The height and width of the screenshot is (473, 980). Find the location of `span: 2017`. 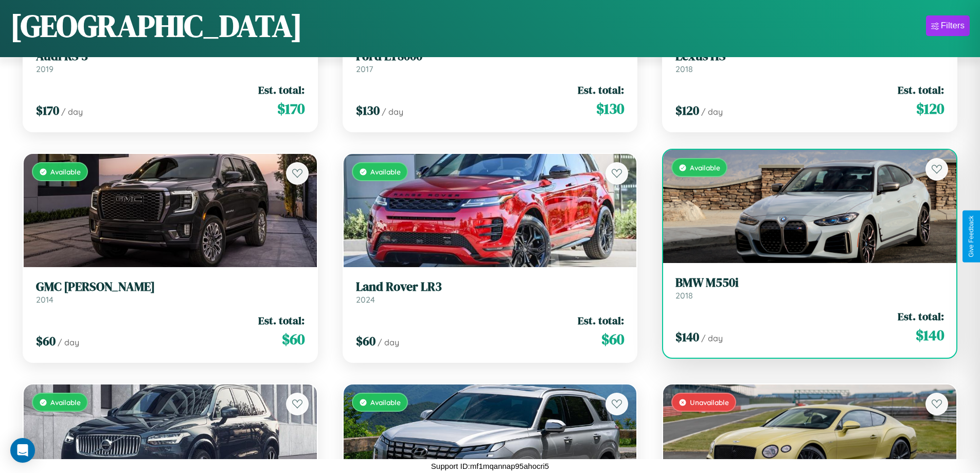

span: 2017 is located at coordinates (364, 69).